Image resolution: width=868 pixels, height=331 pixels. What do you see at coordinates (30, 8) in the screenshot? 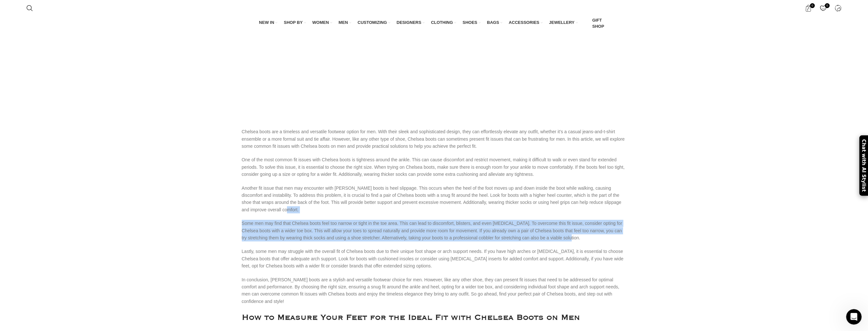
I see `a: Search` at bounding box center [30, 8].